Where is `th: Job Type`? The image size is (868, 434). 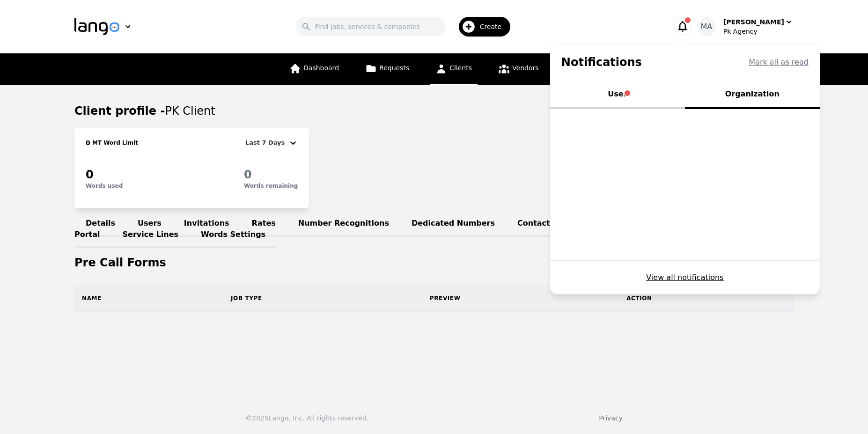 th: Job Type is located at coordinates (323, 298).